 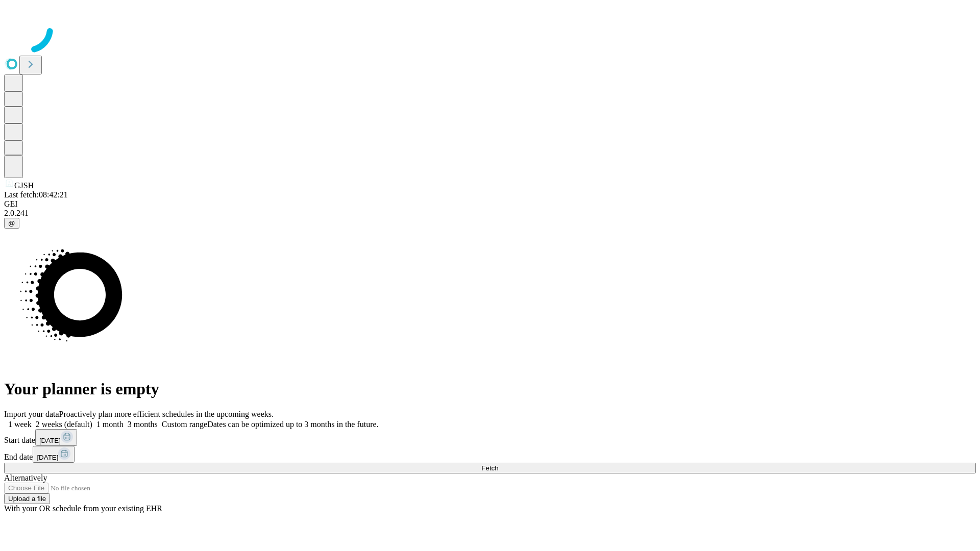 I want to click on span: Import your data, so click(x=32, y=413).